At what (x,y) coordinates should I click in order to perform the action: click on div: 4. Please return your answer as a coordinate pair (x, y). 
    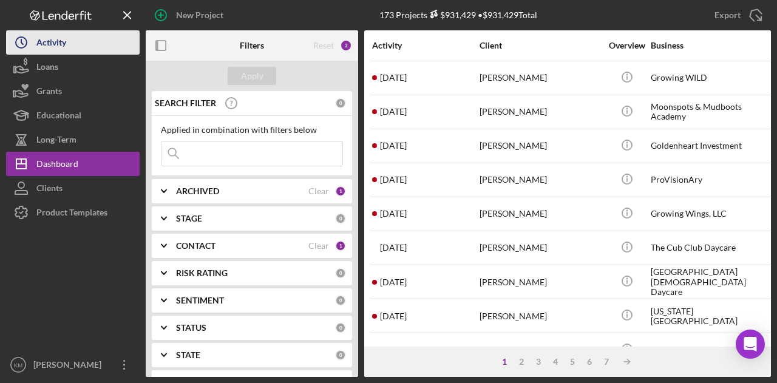
    Looking at the image, I should click on (555, 362).